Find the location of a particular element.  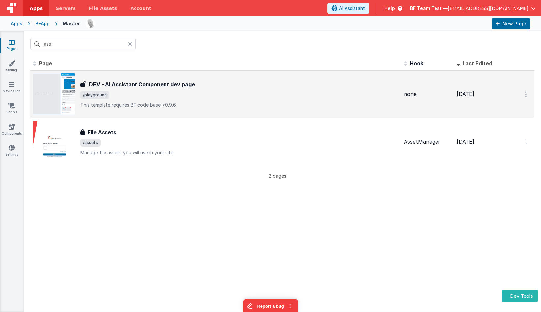

h3: DEV - Ai Assistant Component dev page is located at coordinates (142, 84).